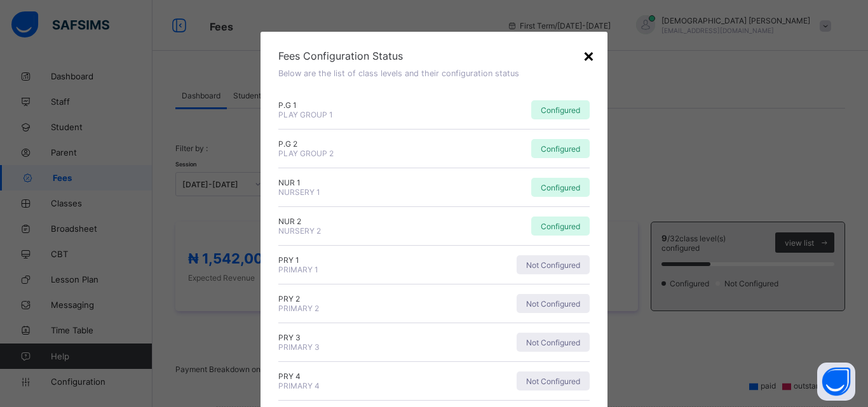 Image resolution: width=868 pixels, height=407 pixels. What do you see at coordinates (354, 182) in the screenshot?
I see `span: NUR 1` at bounding box center [354, 182].